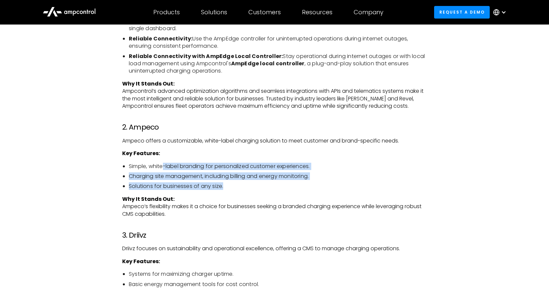 The image size is (549, 290). Describe the element at coordinates (278, 25) in the screenshot. I see `li: Access actionable data on charging stations, vehicles, and site energy usage from a single dashbo...` at that location.